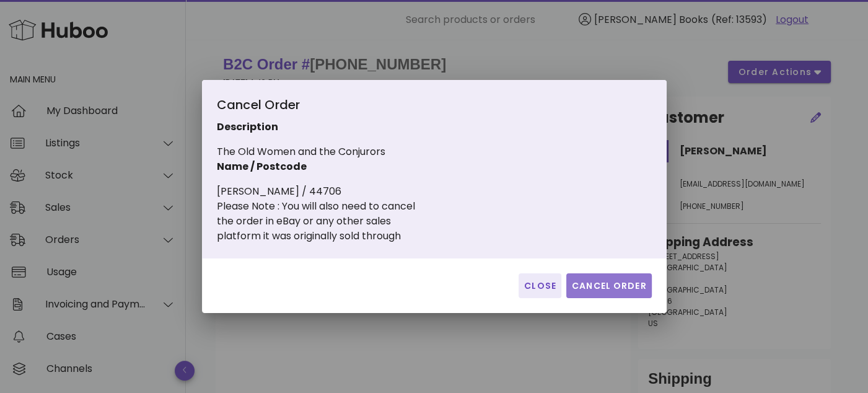 This screenshot has width=868, height=393. What do you see at coordinates (356, 107) in the screenshot?
I see `div: Cancel Order` at bounding box center [356, 107].